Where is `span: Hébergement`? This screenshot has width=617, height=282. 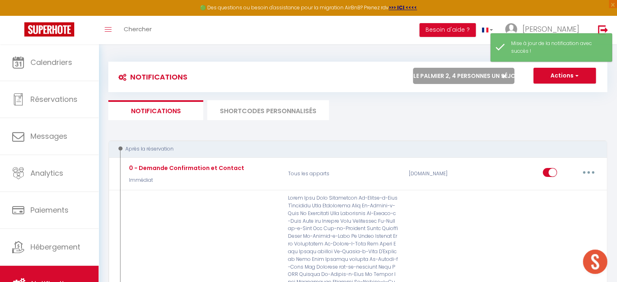
span: Hébergement is located at coordinates (55, 247).